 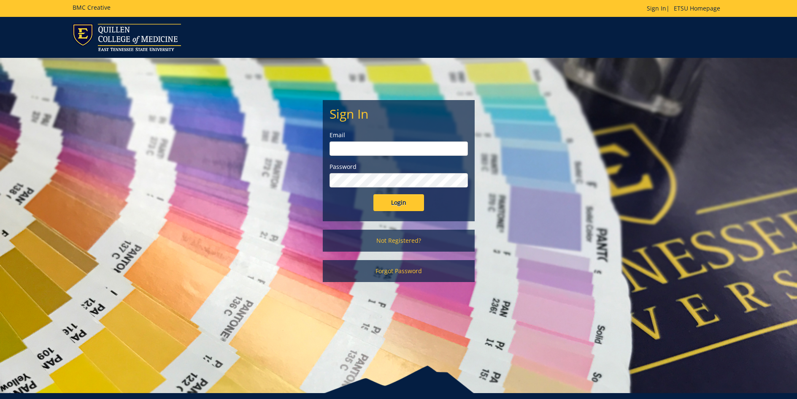 I want to click on h5: BMC Creative, so click(x=92, y=7).